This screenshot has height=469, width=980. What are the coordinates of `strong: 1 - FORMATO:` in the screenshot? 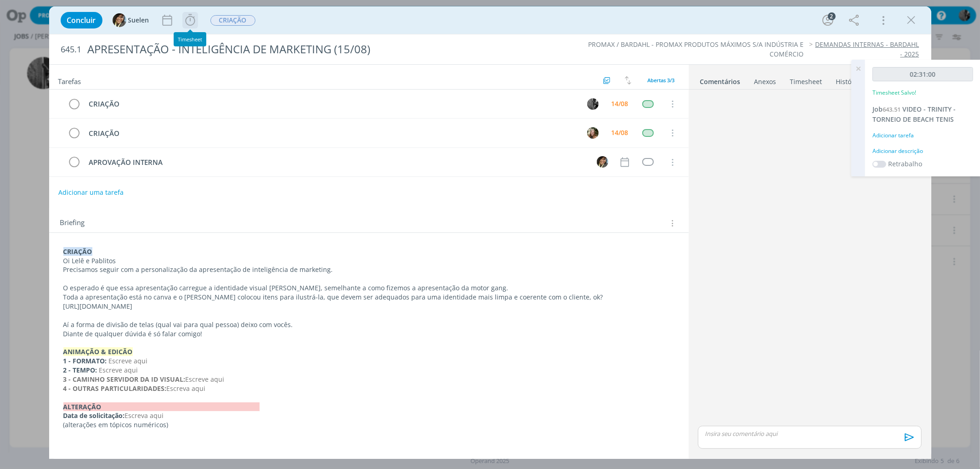 It's located at (85, 361).